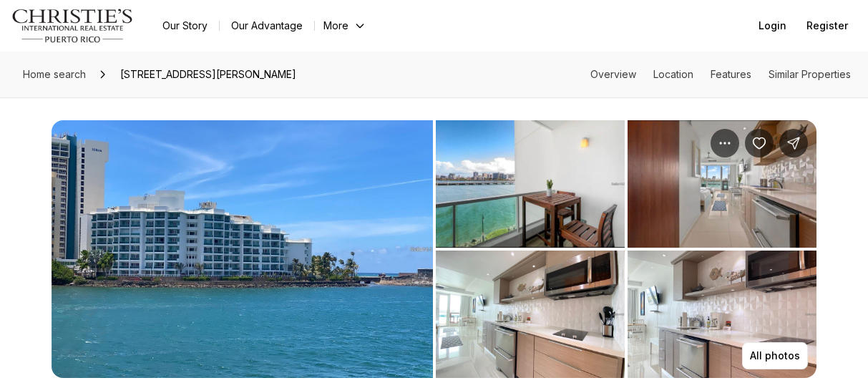 The image size is (868, 388). What do you see at coordinates (72, 25) in the screenshot?
I see `a: logo` at bounding box center [72, 25].